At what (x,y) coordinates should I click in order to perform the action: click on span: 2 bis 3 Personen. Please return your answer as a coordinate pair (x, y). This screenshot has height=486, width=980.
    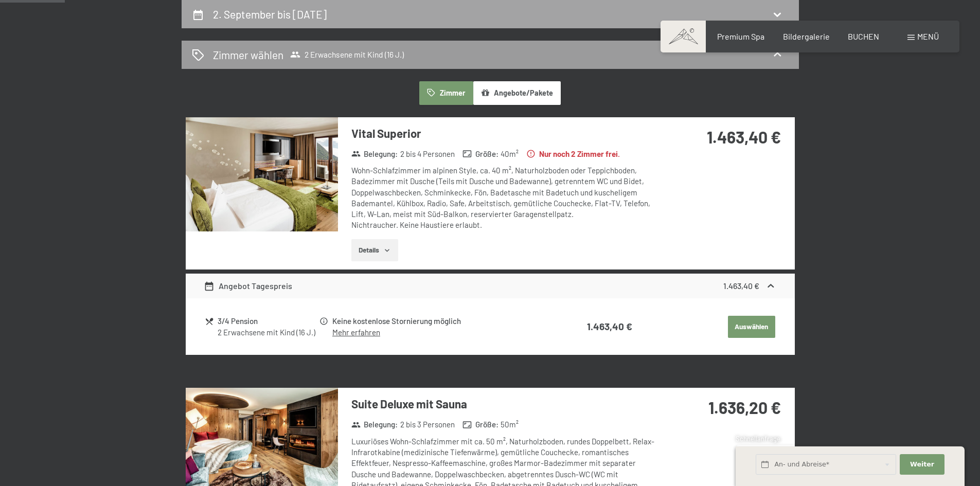
    Looking at the image, I should click on (427, 424).